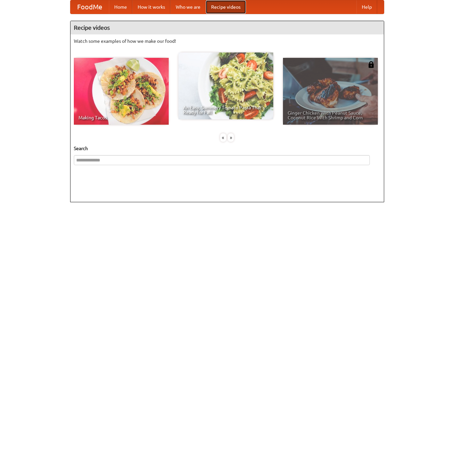  I want to click on span: An Easy, Summery Tomato Pasta That's Ready for Fall, so click(226, 110).